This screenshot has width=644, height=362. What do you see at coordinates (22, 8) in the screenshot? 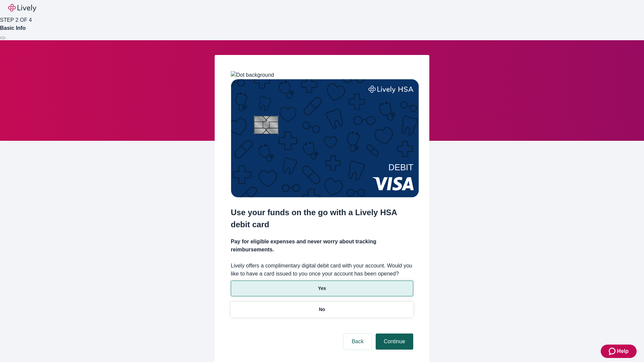
I see `img: Lively` at bounding box center [22, 8].